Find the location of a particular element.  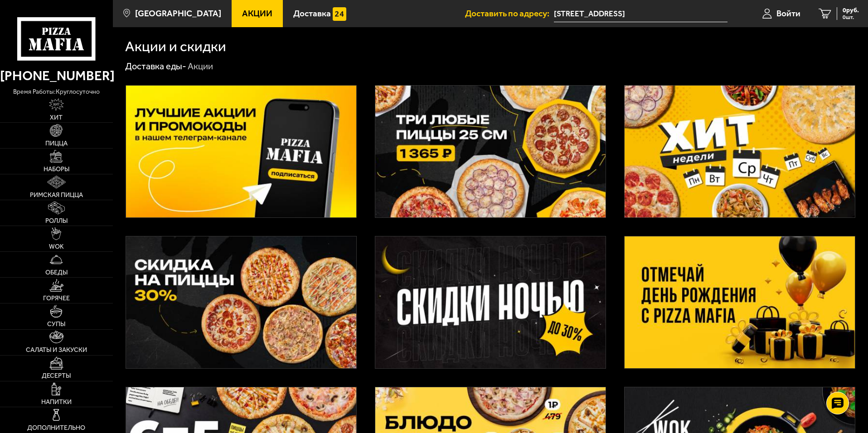

span: 0 руб. is located at coordinates (851, 10).